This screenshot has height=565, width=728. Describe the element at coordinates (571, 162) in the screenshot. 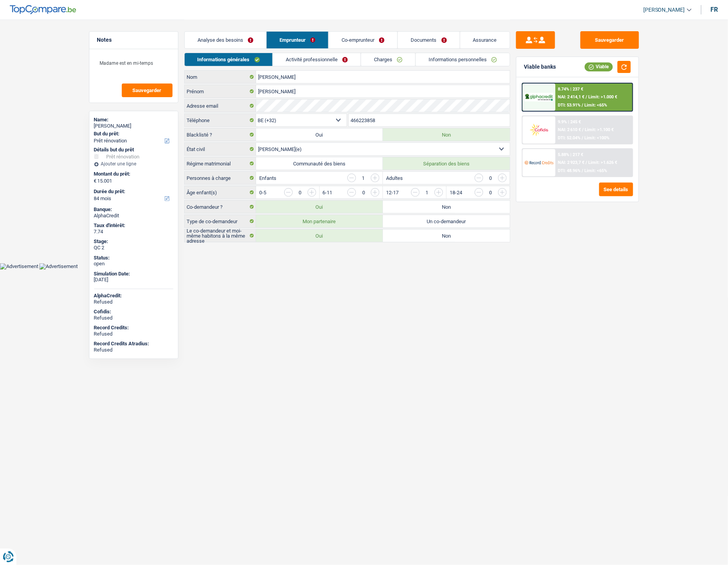

I see `span: NAI: 2 923,7 €` at that location.